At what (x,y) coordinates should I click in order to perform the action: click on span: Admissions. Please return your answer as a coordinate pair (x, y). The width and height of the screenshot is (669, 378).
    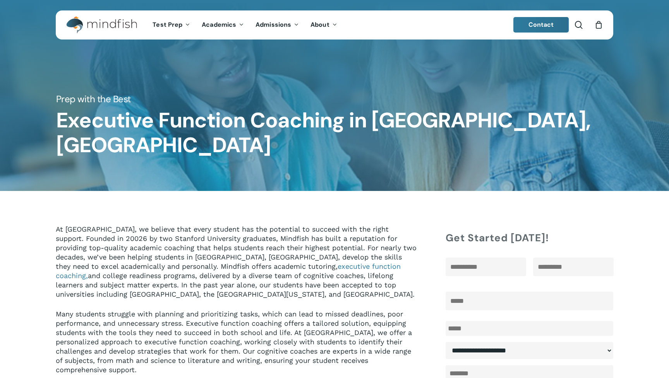
    Looking at the image, I should click on (273, 24).